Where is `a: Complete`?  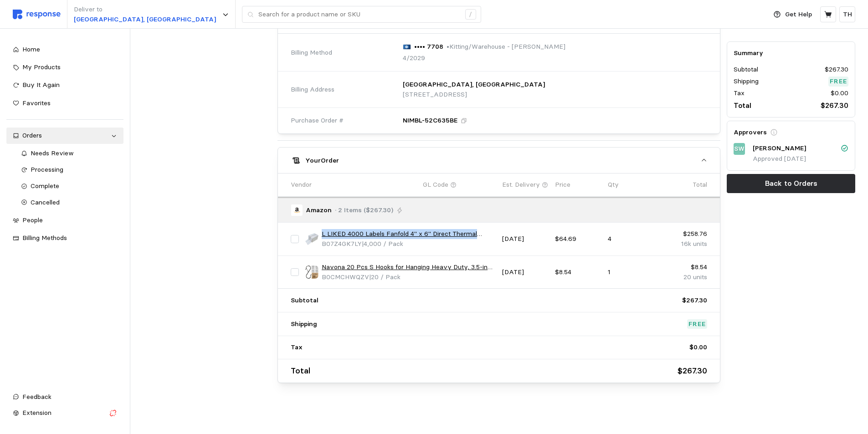
a: Complete is located at coordinates (69, 186).